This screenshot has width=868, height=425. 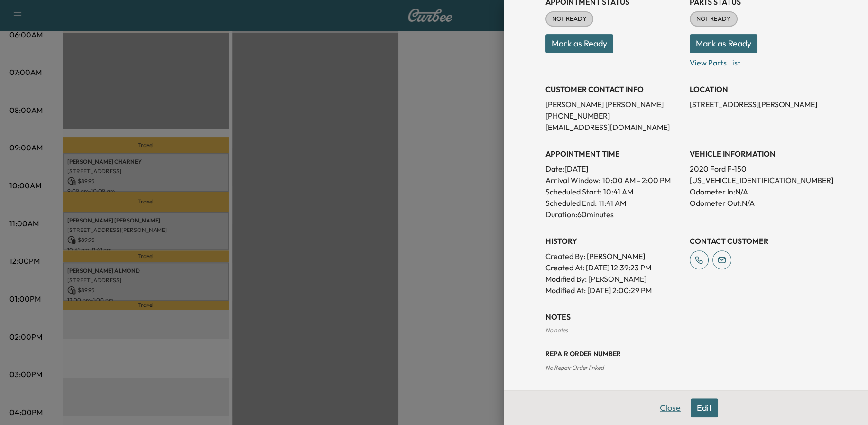 What do you see at coordinates (686, 354) in the screenshot?
I see `h3: Repair Order number` at bounding box center [686, 354].